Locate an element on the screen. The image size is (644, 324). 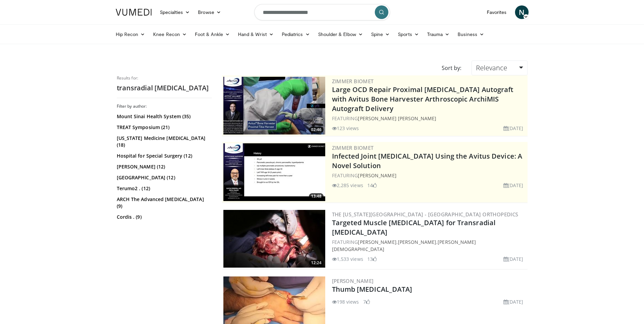
a: Relevance is located at coordinates (500, 68).